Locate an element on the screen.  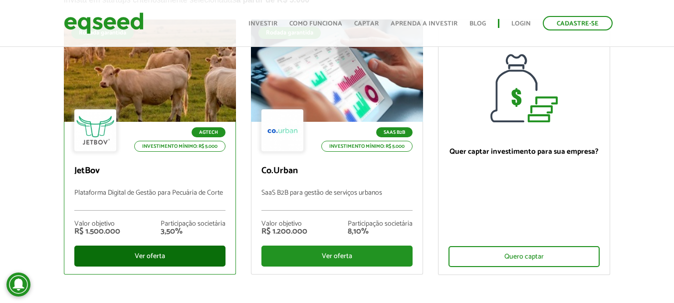
a: Quer captar investimento para sua empresa? Quero captar is located at coordinates (523, 147).